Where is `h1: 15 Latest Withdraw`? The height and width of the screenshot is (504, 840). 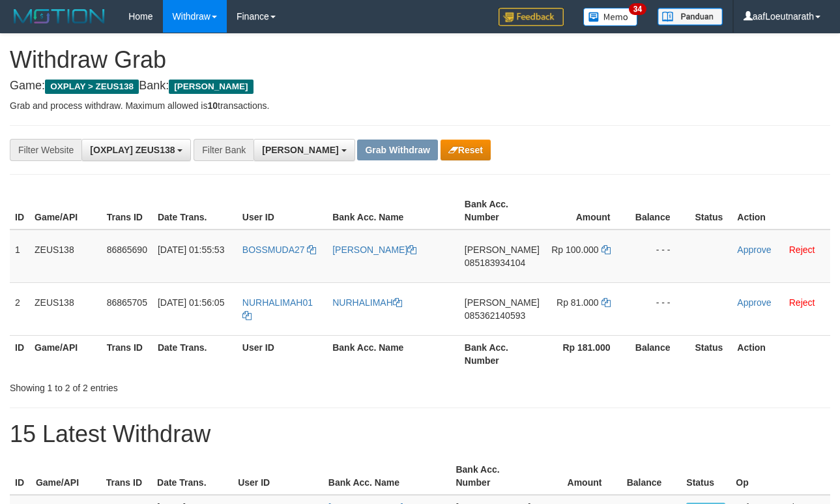 h1: 15 Latest Withdraw is located at coordinates (420, 434).